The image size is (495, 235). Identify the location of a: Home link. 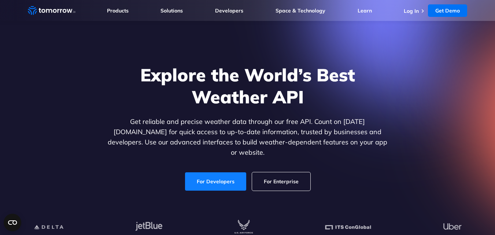
(52, 11).